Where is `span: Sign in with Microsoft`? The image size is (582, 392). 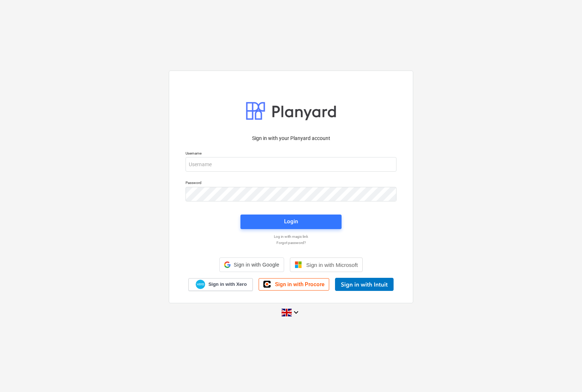
span: Sign in with Microsoft is located at coordinates (332, 265).